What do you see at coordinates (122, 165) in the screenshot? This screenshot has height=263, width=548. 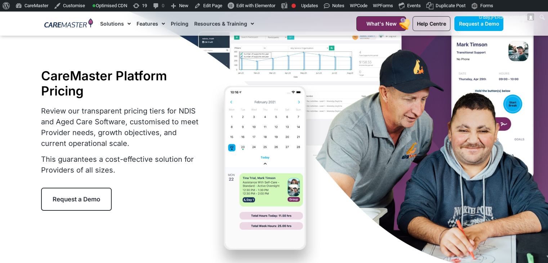 I see `p: This guarantees a cost-effective solution for Providers of all sizes.` at bounding box center [122, 165].